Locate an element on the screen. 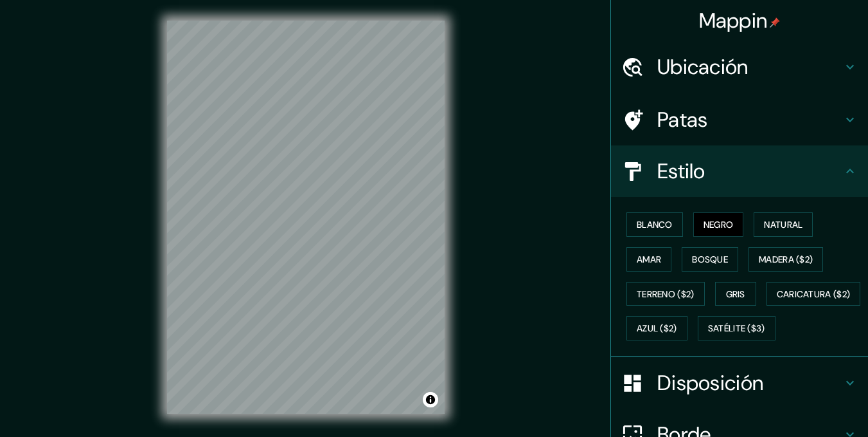 The width and height of the screenshot is (868, 437). button: Madera ($2) is located at coordinates (786, 259).